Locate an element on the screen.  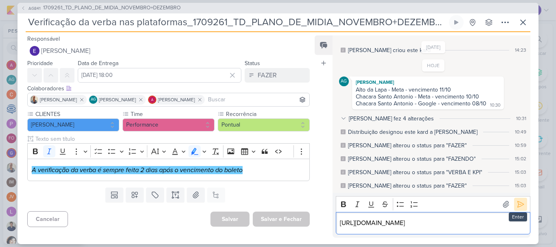
mark: A verificação da verba é sempre feita 2 dias após o vencimento do boleto is located at coordinates (137, 170).